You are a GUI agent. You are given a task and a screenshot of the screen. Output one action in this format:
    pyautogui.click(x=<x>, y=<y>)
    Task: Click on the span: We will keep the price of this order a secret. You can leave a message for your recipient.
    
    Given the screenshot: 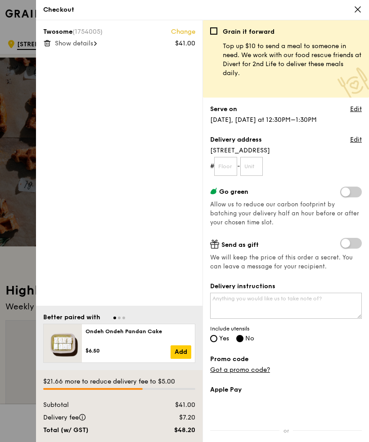 What is the action you would take?
    pyautogui.click(x=286, y=262)
    